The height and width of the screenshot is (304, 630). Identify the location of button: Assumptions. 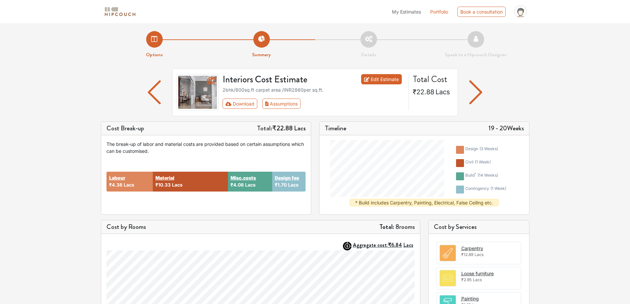
(282, 104).